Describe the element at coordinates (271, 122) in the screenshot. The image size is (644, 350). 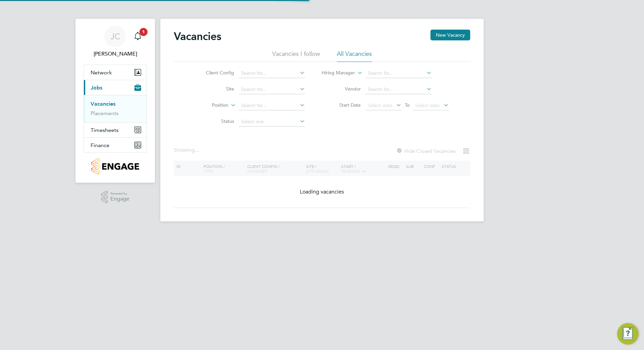
I see `input: Select one` at that location.